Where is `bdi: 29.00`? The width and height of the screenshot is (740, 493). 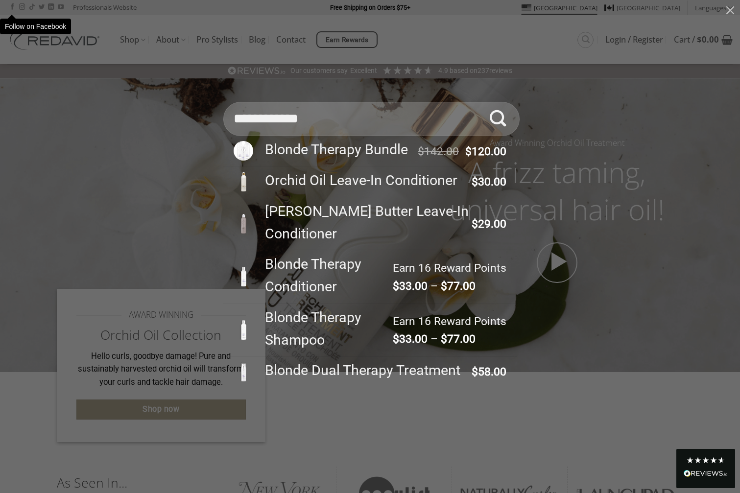
bdi: 29.00 is located at coordinates (489, 224).